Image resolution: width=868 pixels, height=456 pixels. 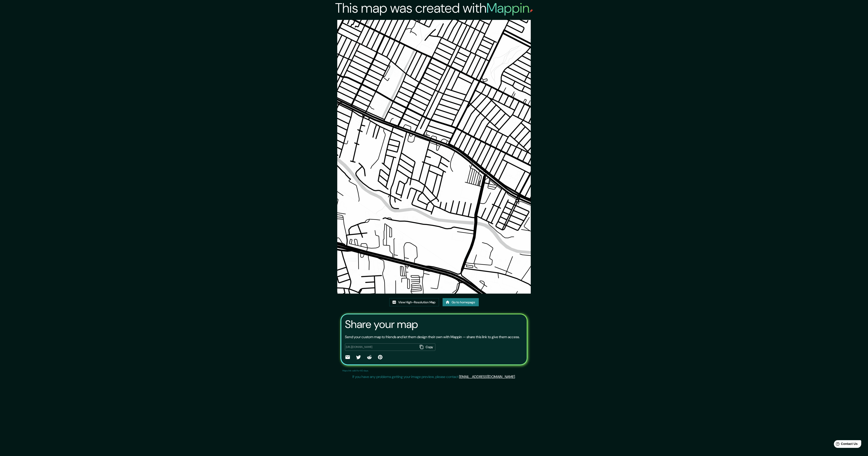 I want to click on h3: Share your map, so click(x=381, y=324).